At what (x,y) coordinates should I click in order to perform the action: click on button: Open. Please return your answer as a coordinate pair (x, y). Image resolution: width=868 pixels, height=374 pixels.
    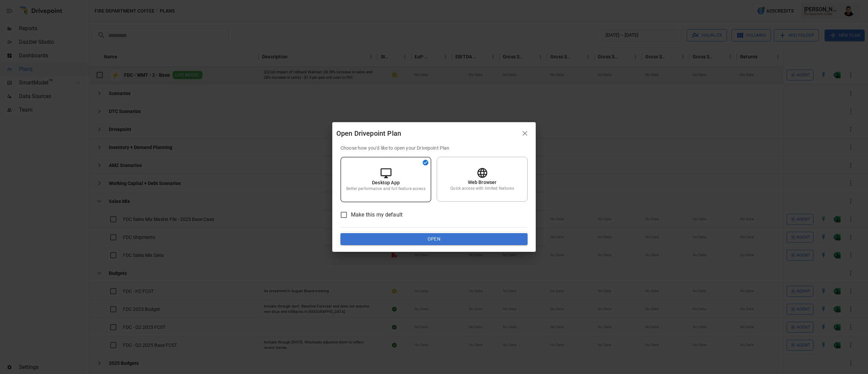
    Looking at the image, I should click on (434, 239).